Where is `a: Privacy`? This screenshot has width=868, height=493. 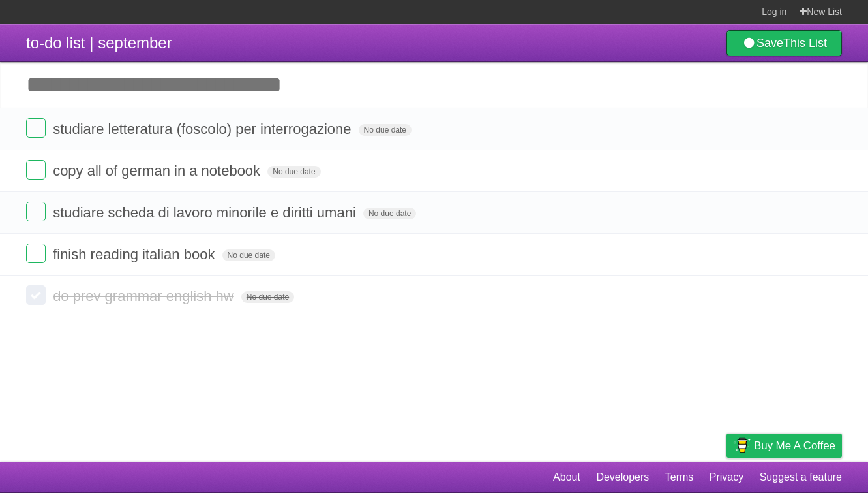 a: Privacy is located at coordinates (726, 477).